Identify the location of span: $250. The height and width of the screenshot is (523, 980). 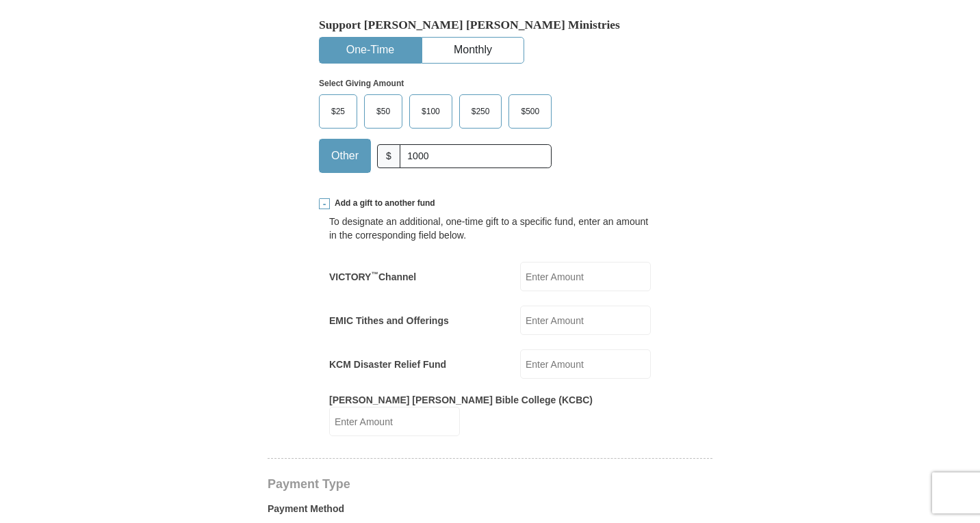
(480, 112).